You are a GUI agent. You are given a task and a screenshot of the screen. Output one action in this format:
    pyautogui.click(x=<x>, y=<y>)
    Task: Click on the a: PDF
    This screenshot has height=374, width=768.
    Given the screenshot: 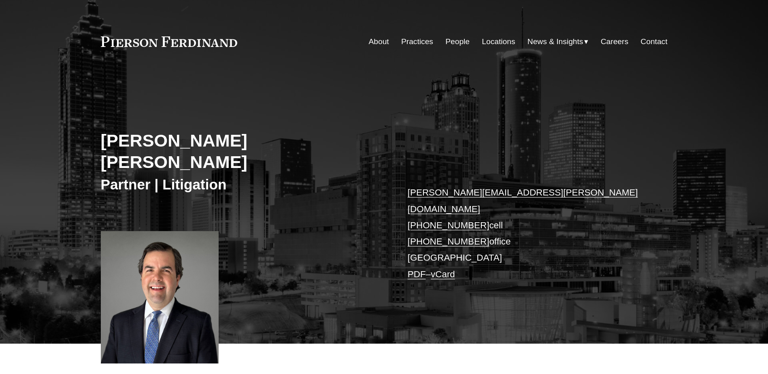 What is the action you would take?
    pyautogui.click(x=417, y=274)
    